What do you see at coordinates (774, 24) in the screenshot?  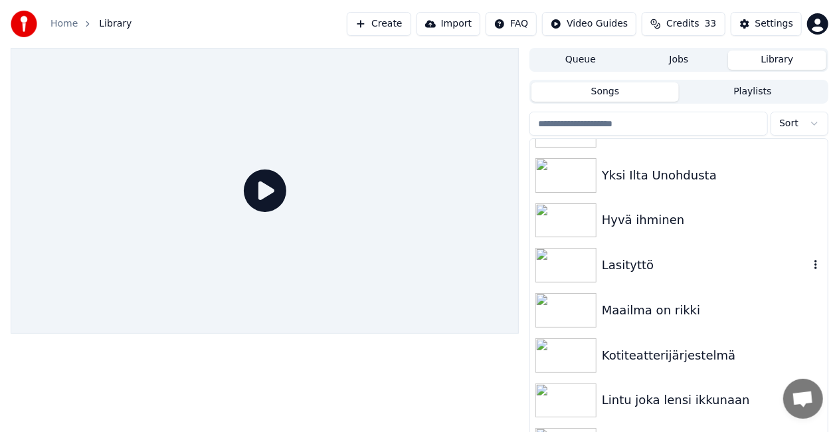 I see `div: Settings` at bounding box center [774, 24].